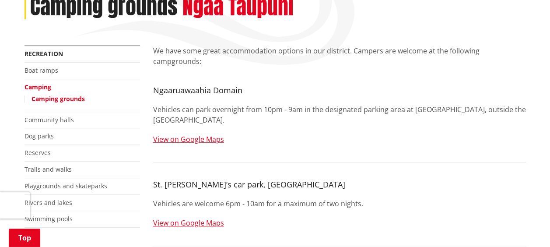  What do you see at coordinates (340, 91) in the screenshot?
I see `h4: Ngaaruawaahia Domain` at bounding box center [340, 91].